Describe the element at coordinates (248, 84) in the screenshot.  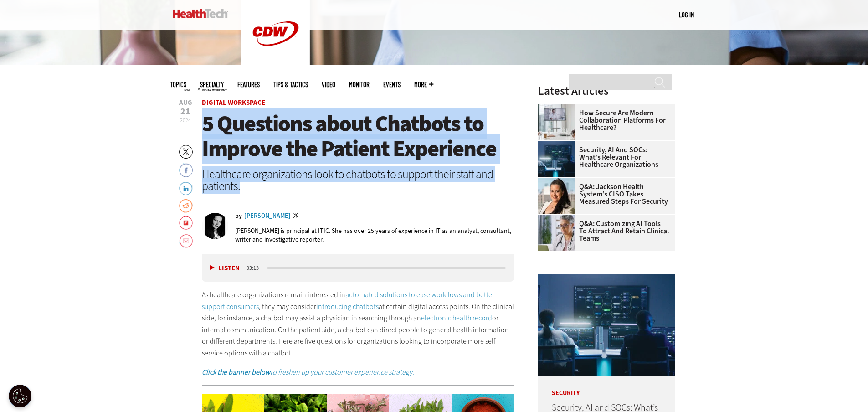
I see `a: Features` at that location.